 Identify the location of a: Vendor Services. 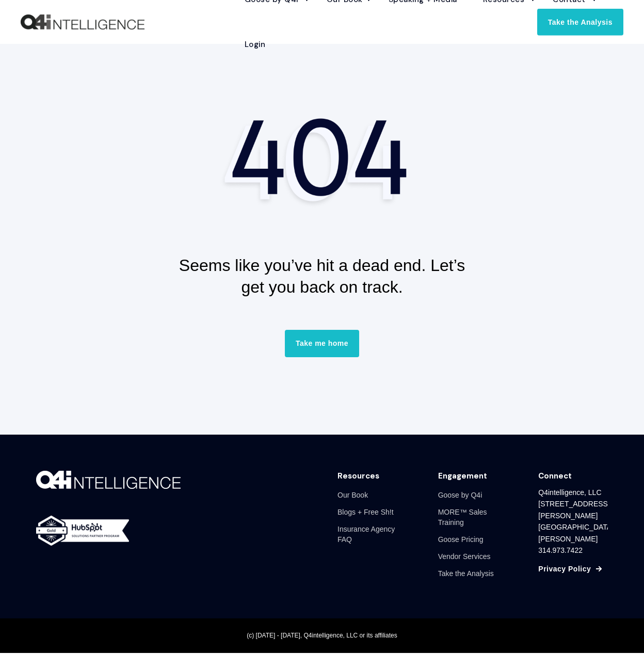
(464, 557).